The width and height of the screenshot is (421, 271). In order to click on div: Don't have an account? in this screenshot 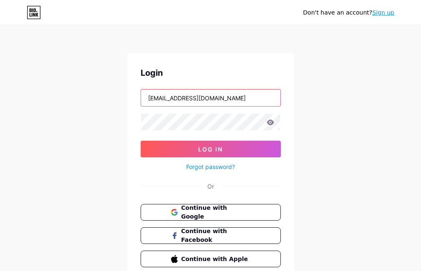, I will do `click(348, 13)`.